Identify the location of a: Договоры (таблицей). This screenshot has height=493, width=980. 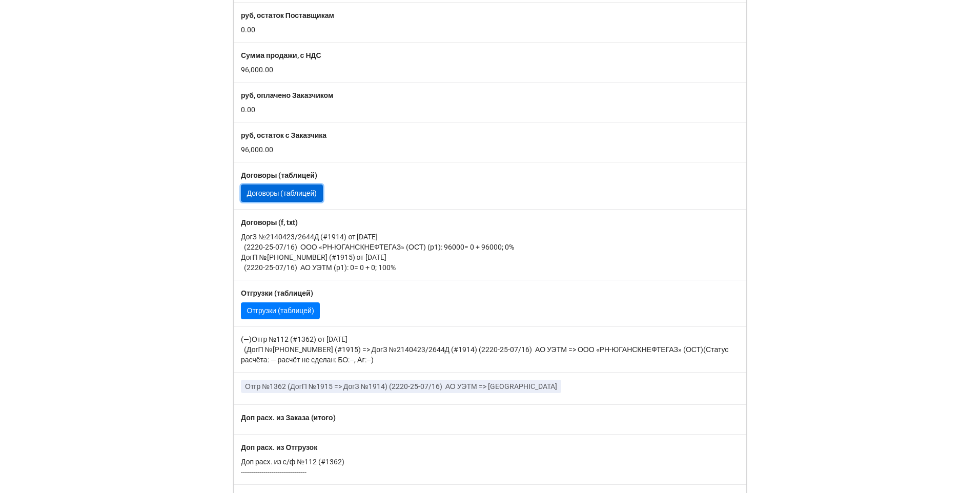
(281, 193).